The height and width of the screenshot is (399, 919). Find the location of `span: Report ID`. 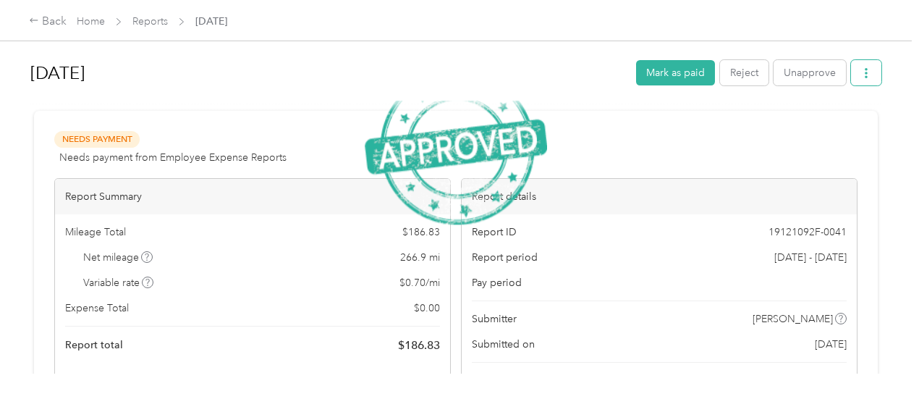

span: Report ID is located at coordinates (494, 232).